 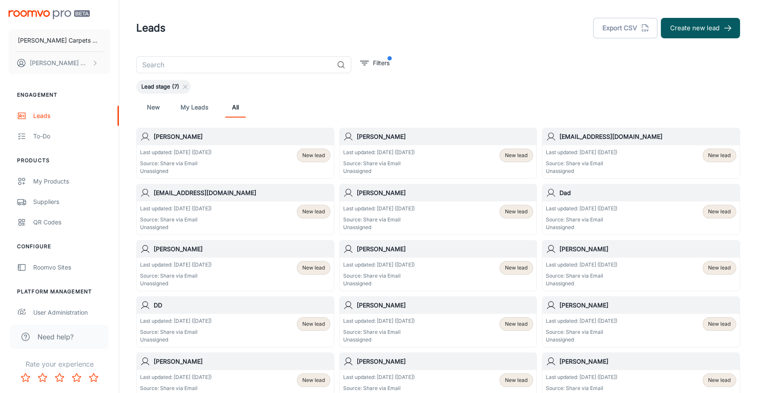 What do you see at coordinates (235, 107) in the screenshot?
I see `a: All` at bounding box center [235, 107].